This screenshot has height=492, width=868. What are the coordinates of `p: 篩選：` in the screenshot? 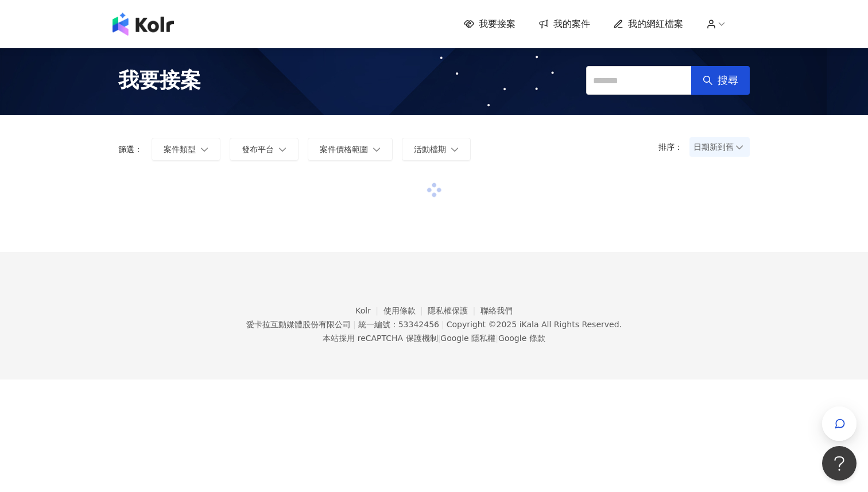 It's located at (130, 149).